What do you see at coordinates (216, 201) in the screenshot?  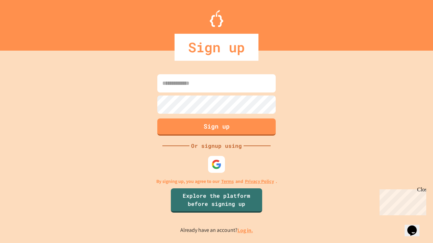 I see `a: Explore the platform before signing up` at bounding box center [216, 201].